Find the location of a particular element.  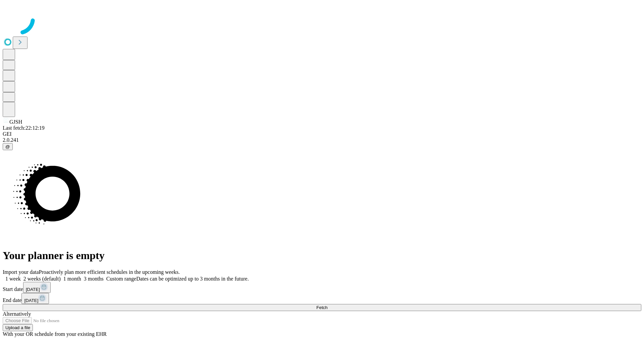

div: Start date is located at coordinates (322, 288).